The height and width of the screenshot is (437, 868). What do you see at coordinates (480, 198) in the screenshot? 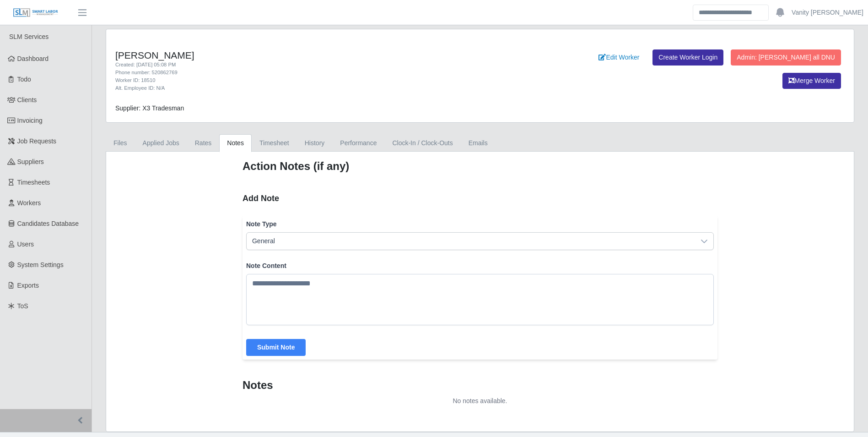
I see `h2: Add Note` at bounding box center [480, 198].